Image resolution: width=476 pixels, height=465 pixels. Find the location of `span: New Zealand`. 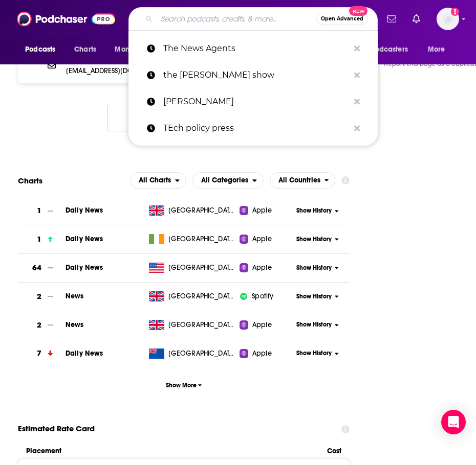

span: New Zealand is located at coordinates (202, 354).